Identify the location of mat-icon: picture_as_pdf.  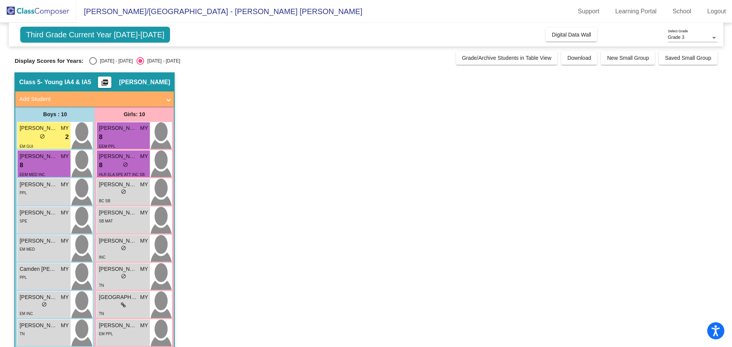
(105, 84).